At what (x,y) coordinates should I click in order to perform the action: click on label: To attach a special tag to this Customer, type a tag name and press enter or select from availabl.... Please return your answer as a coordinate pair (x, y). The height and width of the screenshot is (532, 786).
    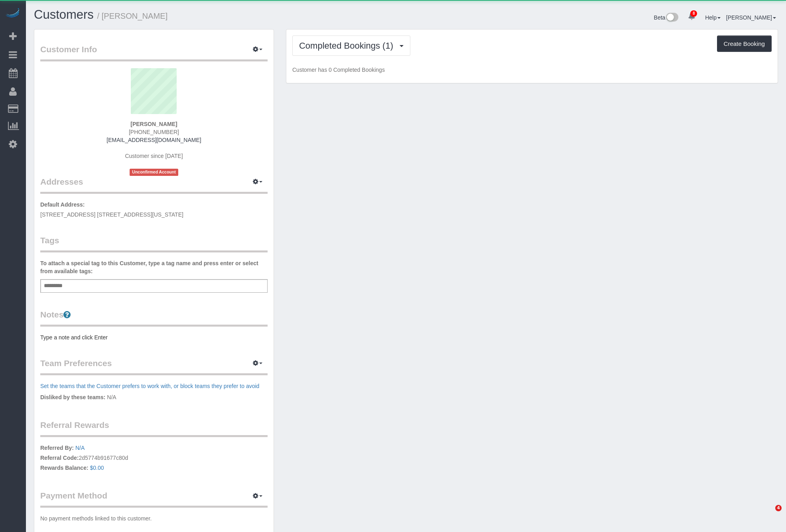
    Looking at the image, I should click on (154, 267).